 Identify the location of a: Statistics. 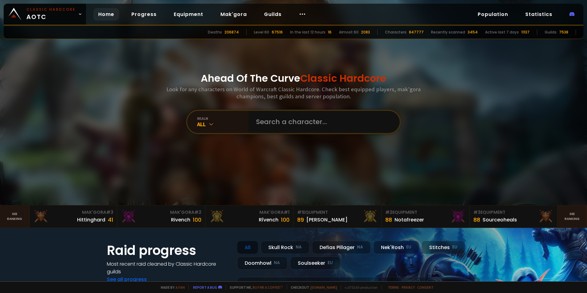
(538, 14).